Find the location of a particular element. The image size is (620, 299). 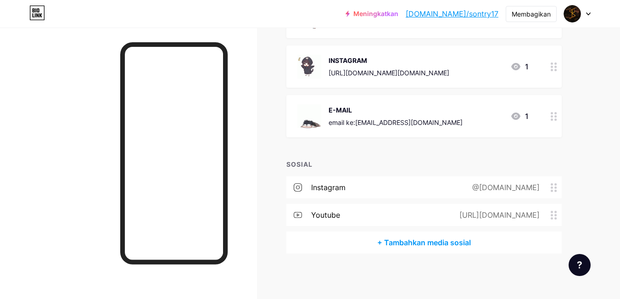

font: INSTAGRAM is located at coordinates (348, 60).